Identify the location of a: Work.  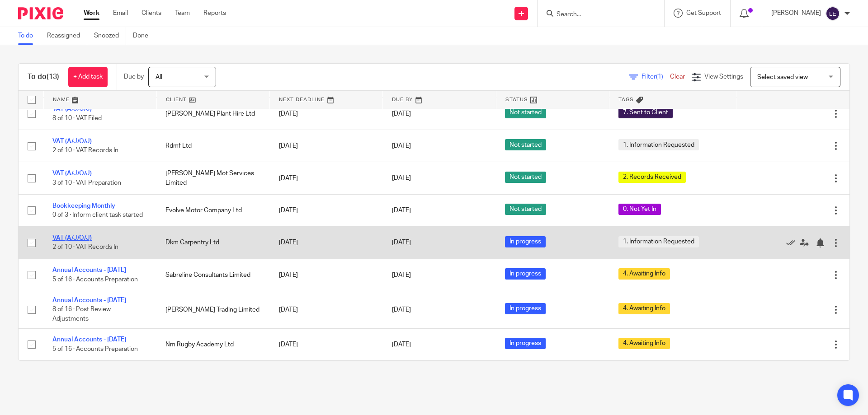
(92, 13).